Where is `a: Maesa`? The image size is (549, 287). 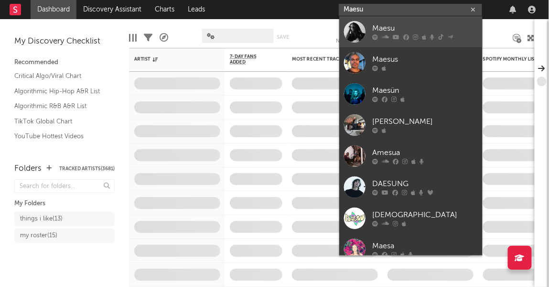 a: Maesa is located at coordinates (411, 249).